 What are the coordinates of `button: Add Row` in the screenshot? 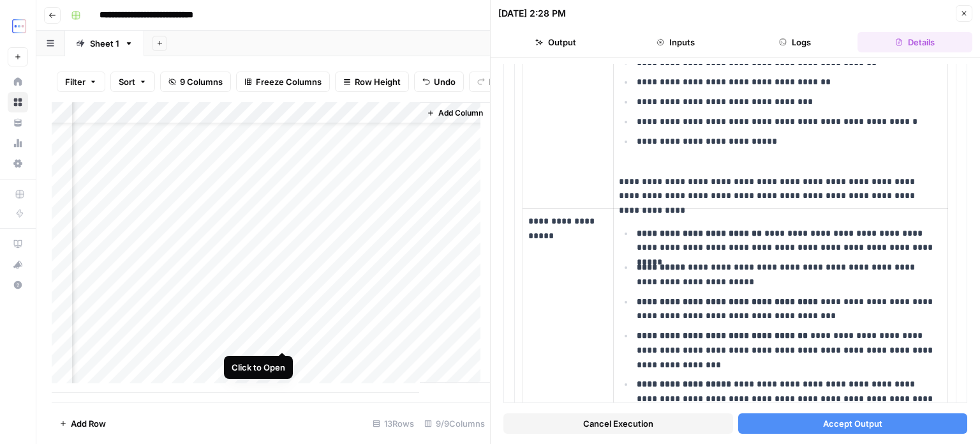 It's located at (82, 423).